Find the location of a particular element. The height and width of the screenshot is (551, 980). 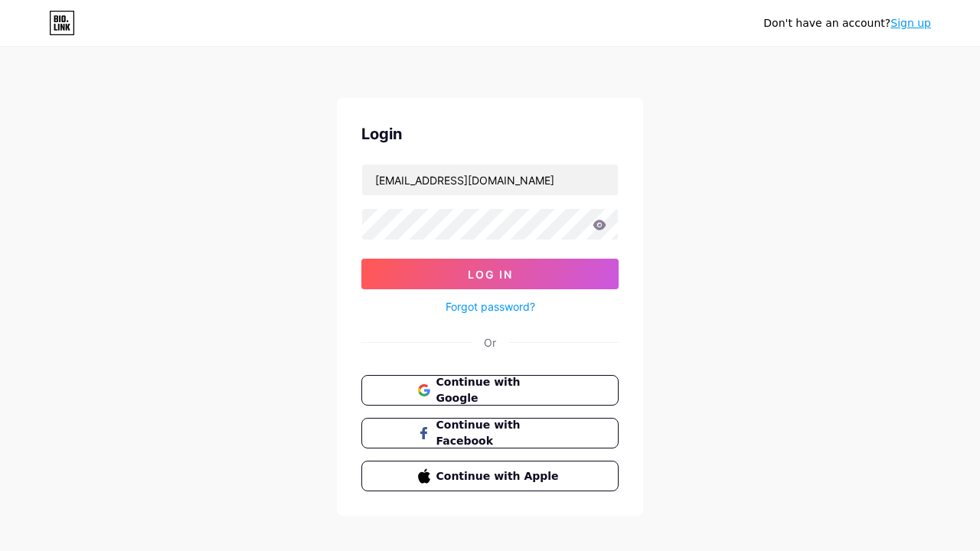

button: Continue with Google is located at coordinates (490, 390).